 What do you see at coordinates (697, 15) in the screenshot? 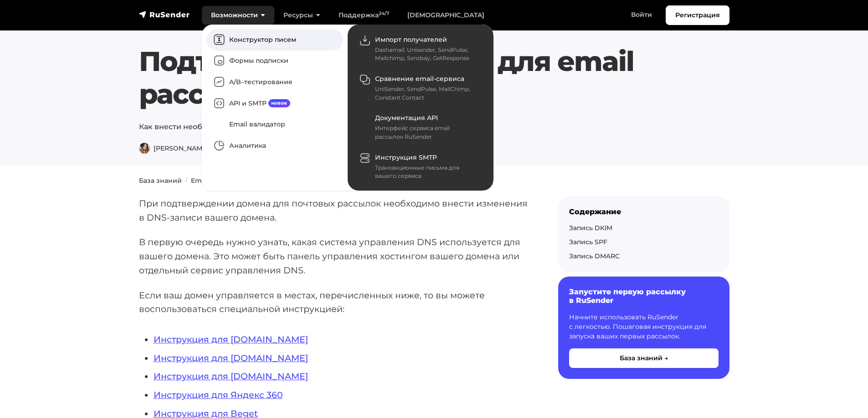
I see `a: Регистрация` at bounding box center [697, 15].